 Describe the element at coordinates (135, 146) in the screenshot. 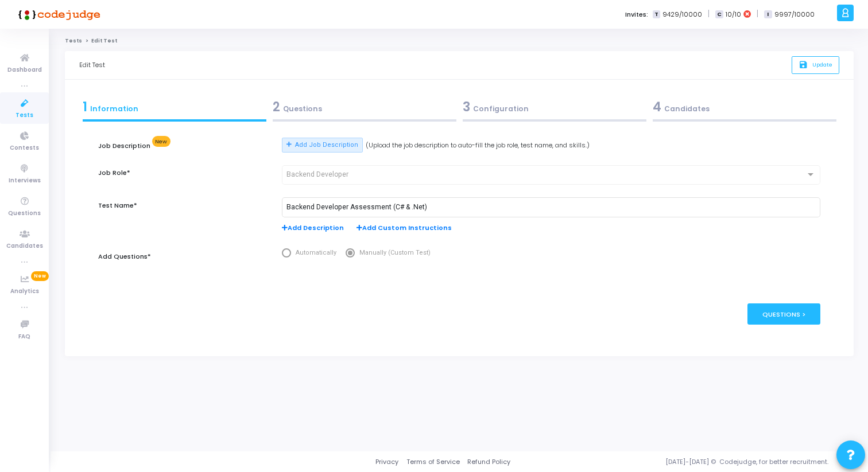

I see `label: Job Description` at that location.